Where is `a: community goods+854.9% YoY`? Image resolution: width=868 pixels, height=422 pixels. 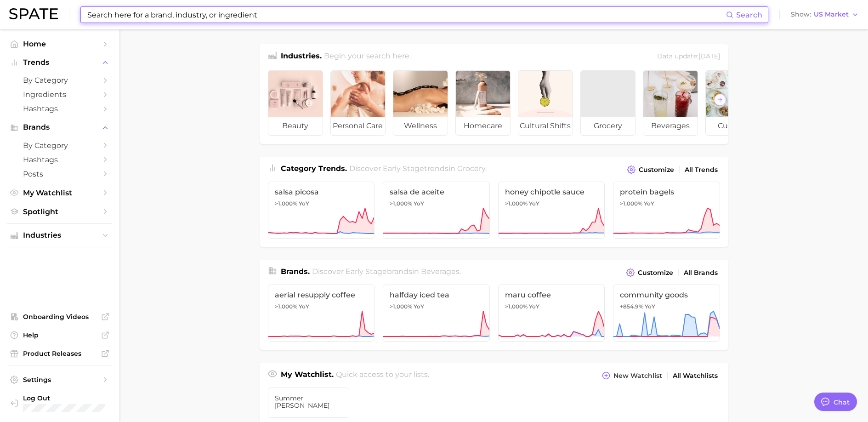 a: community goods+854.9% YoY is located at coordinates (666, 313).